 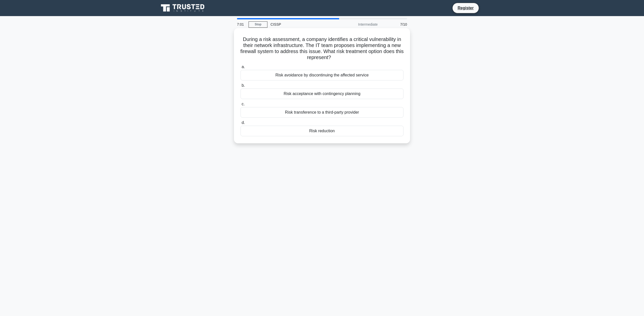 What do you see at coordinates (395, 24) in the screenshot?
I see `div: 7/10` at bounding box center [395, 24].